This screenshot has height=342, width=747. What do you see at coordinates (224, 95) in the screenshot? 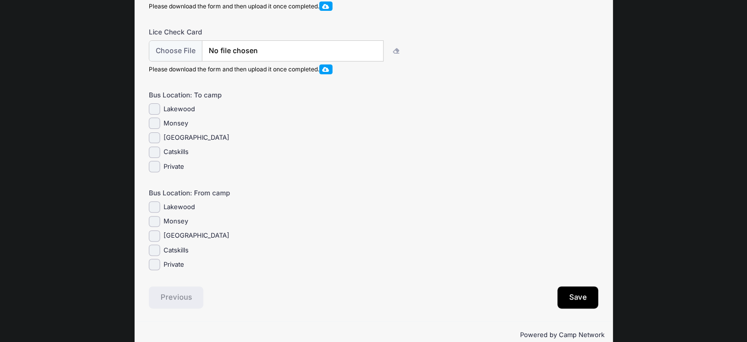
I see `label: Bus Location: To camp` at bounding box center [224, 95].